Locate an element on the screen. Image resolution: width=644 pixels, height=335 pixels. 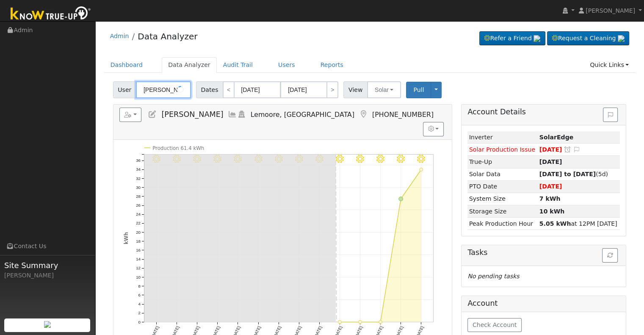
a: Admin is located at coordinates (120, 36).